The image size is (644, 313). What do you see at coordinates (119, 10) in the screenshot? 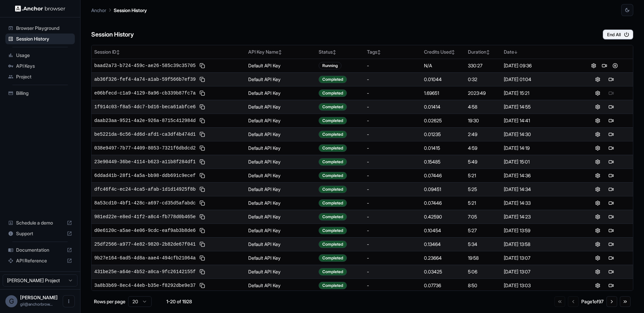
I see `nav: breadcrumb` at bounding box center [119, 10].